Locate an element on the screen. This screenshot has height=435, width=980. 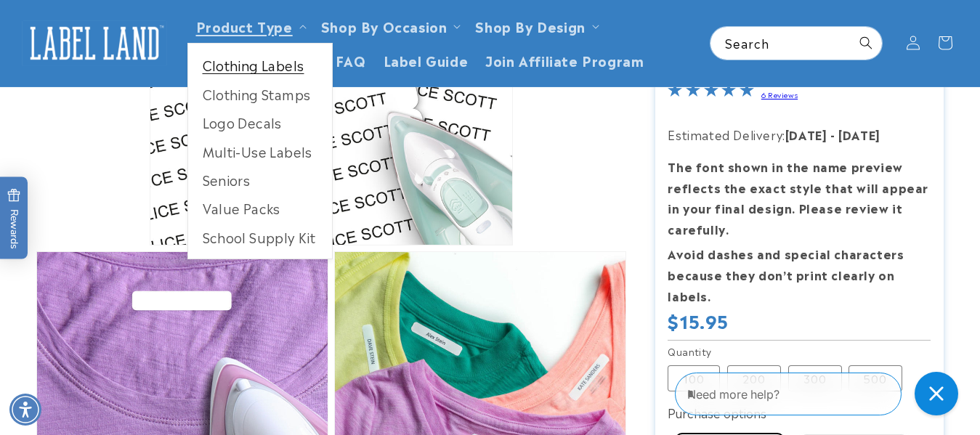
strong: The font shown in the name preview reflects the exact style that will appear in your final design... is located at coordinates (798, 197).